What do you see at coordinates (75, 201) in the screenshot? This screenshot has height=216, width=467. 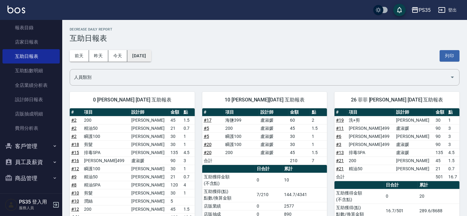 I see `a: #10` at bounding box center [75, 201].